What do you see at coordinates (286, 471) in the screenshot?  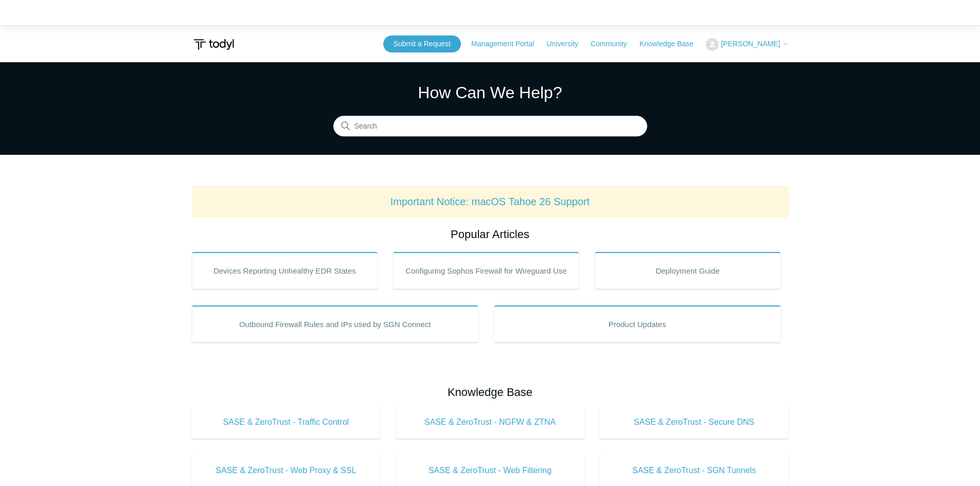 I see `span: SASE & ZeroTrust - Web Proxy & SSL` at bounding box center [286, 471].